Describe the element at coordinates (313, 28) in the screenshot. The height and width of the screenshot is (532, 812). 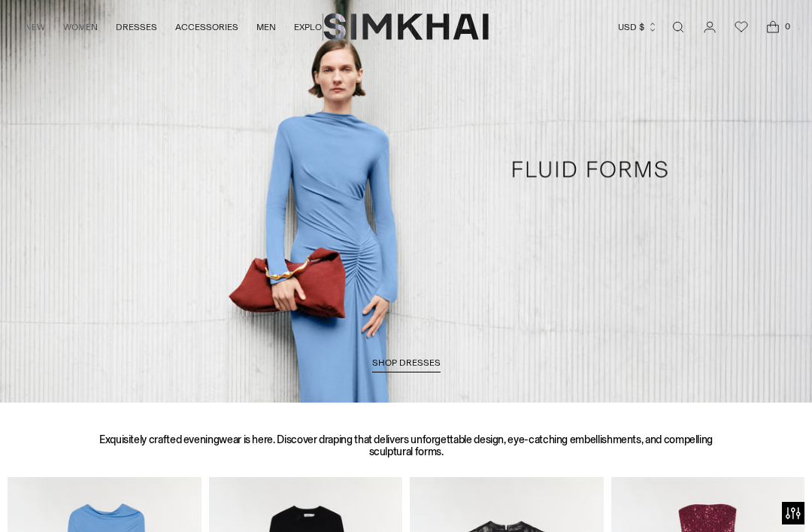
I see `a: EXPLORE` at that location.